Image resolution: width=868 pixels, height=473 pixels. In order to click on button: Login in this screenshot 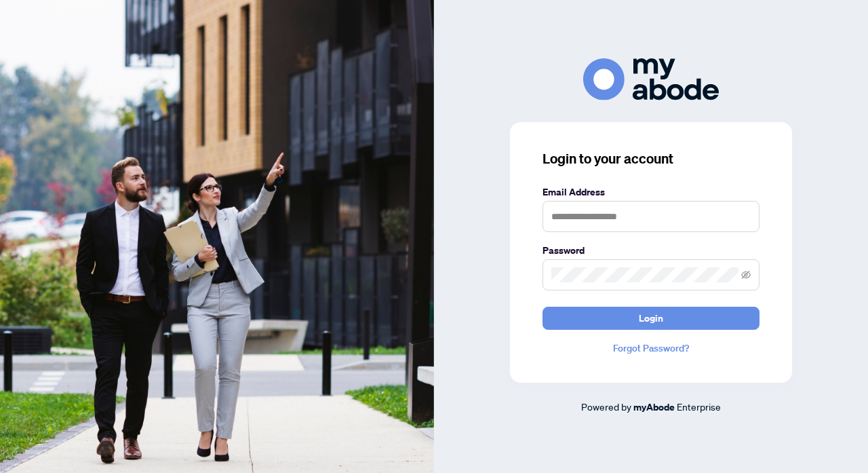, I will do `click(651, 318)`.